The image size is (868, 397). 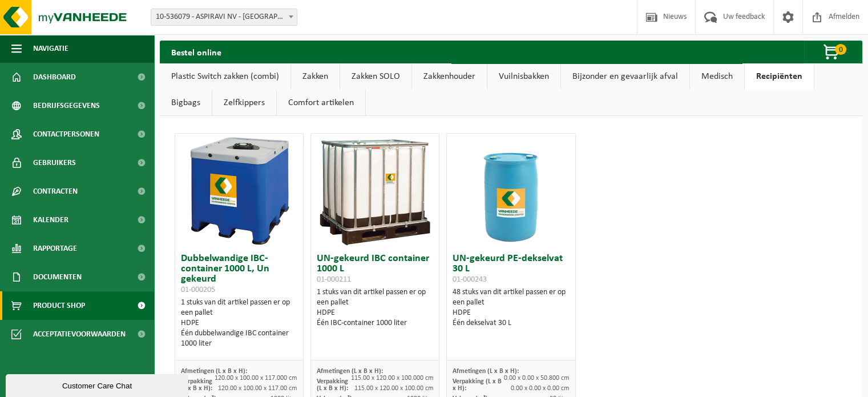 What do you see at coordinates (225, 76) in the screenshot?
I see `a: Plastic Switch zakken (combi)` at bounding box center [225, 76].